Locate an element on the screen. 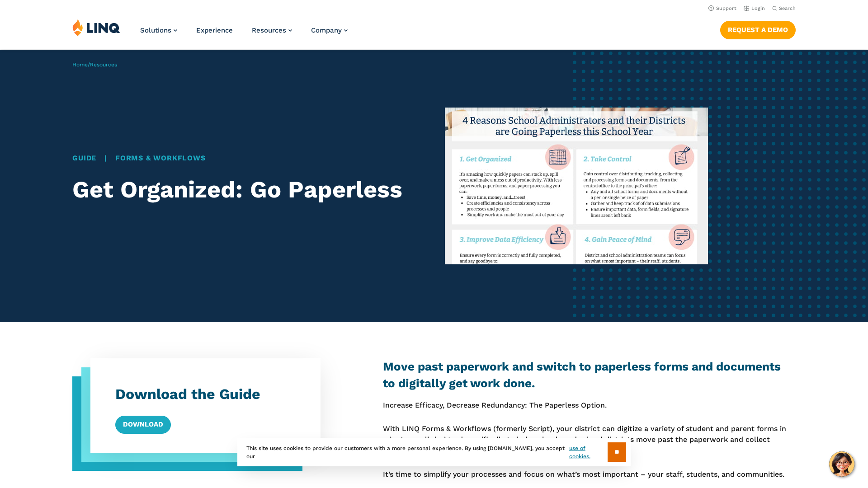 The height and width of the screenshot is (488, 868). span: Search is located at coordinates (787, 8).